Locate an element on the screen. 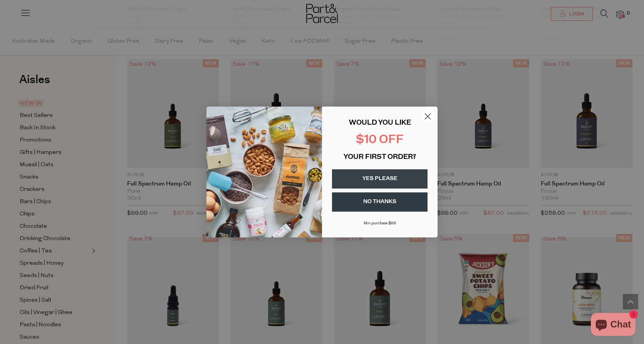 The height and width of the screenshot is (344, 644). inbox-online-store-chat: Shopify online store chat is located at coordinates (613, 325).